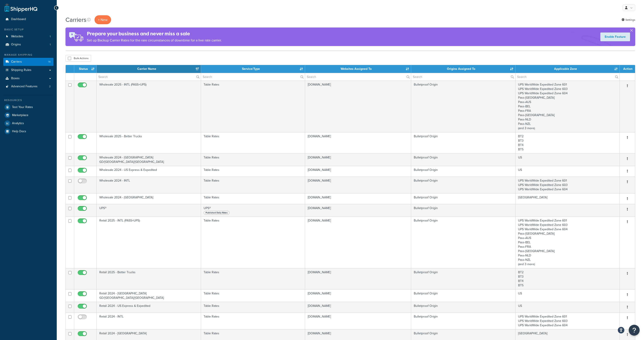 This screenshot has width=644, height=340. Describe the element at coordinates (29, 19) in the screenshot. I see `a: Dashboard` at that location.